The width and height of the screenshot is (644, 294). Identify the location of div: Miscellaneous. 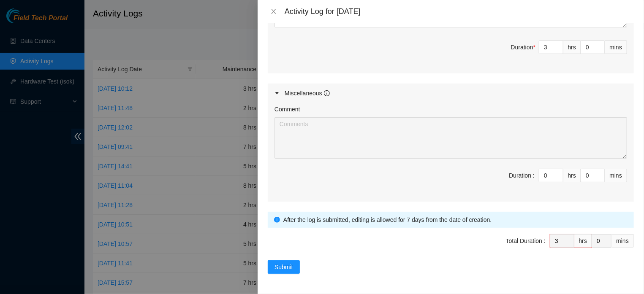
(307, 93).